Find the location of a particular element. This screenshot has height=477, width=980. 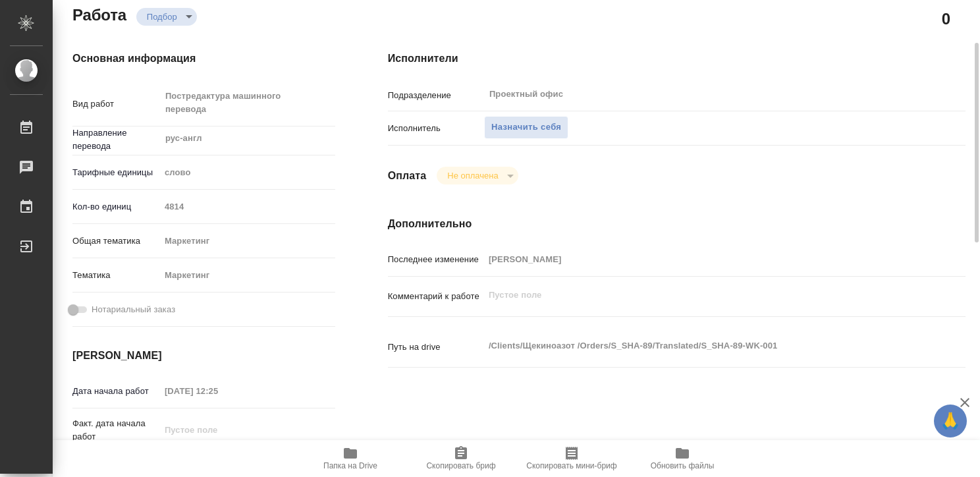

button: Скопировать мини-бриф is located at coordinates (571, 458).